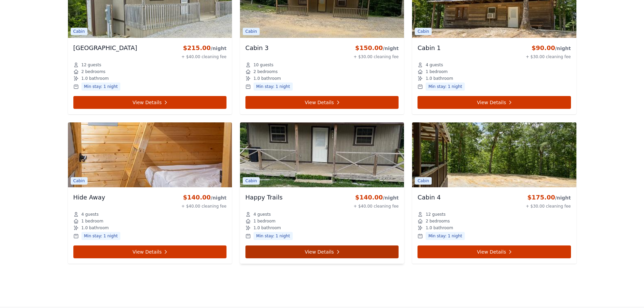 This screenshot has width=644, height=308. I want to click on h3: Cabin 4, so click(429, 197).